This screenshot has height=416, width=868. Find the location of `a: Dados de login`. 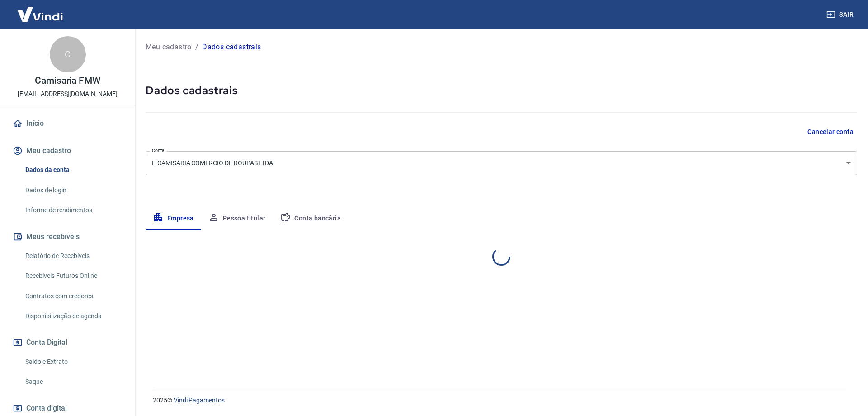

a: Dados de login is located at coordinates (73, 190).